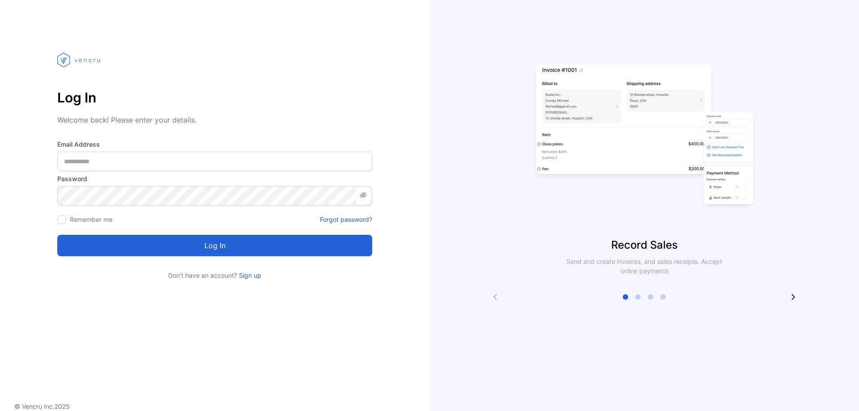 The height and width of the screenshot is (411, 859). I want to click on label: Remember me, so click(91, 219).